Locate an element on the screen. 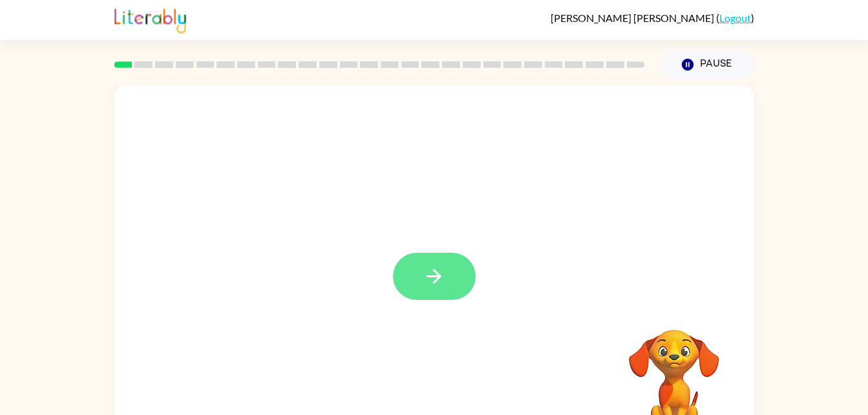 The height and width of the screenshot is (415, 868). button: Pause is located at coordinates (707, 64).